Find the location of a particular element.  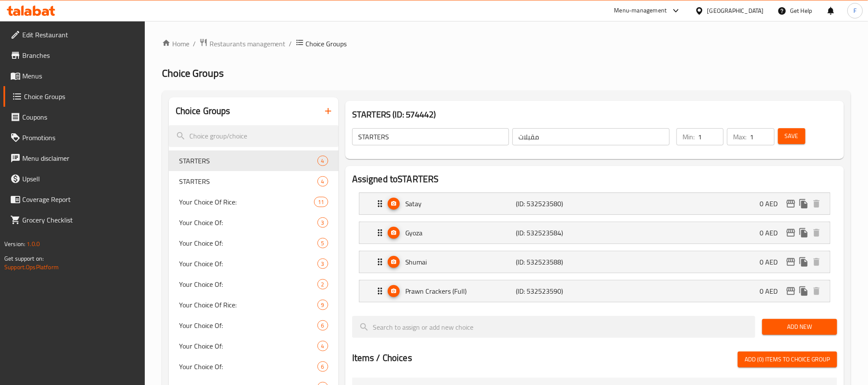

a: Choice Groups is located at coordinates (74, 96).